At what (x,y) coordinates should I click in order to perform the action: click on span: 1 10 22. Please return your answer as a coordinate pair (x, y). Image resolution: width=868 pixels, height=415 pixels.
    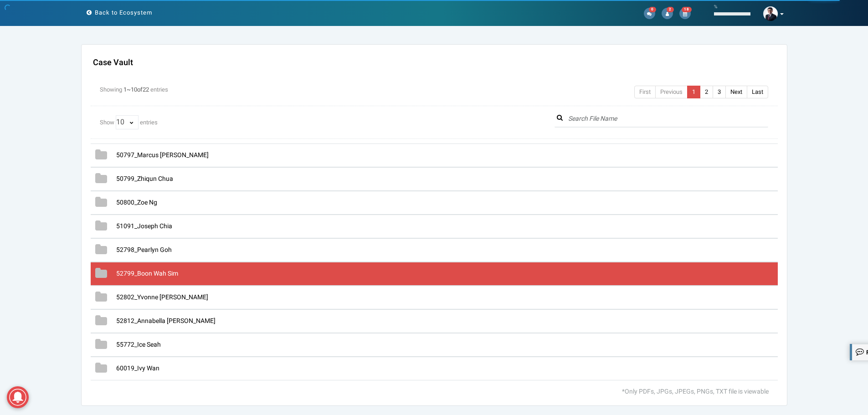
    Looking at the image, I should click on (136, 89).